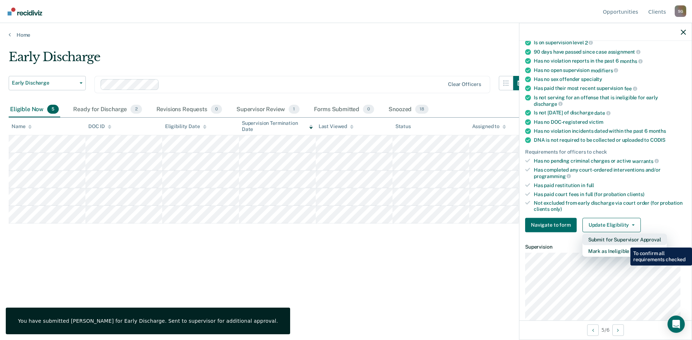 This screenshot has height=340, width=692. I want to click on span: full, so click(590, 185).